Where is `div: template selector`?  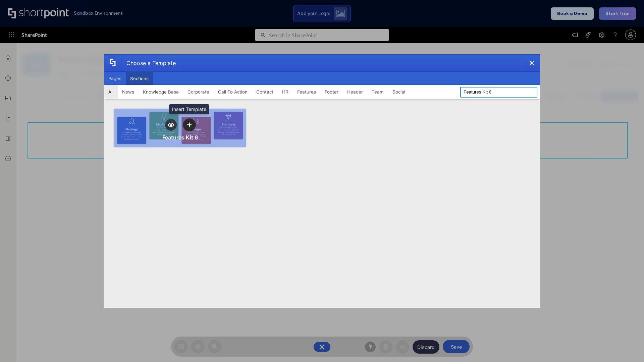
div: template selector is located at coordinates (322, 181).